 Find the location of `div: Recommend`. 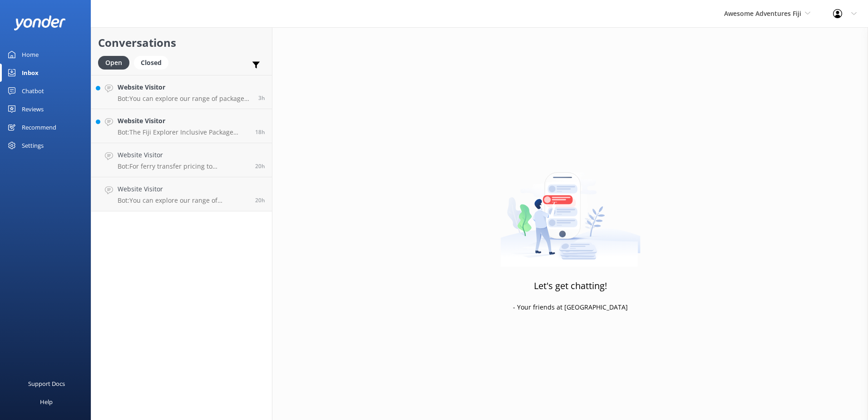

div: Recommend is located at coordinates (39, 127).